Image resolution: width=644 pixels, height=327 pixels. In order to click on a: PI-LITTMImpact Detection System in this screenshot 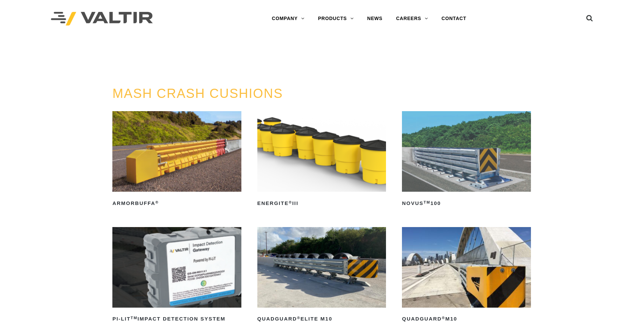, I will do `click(177, 276)`.